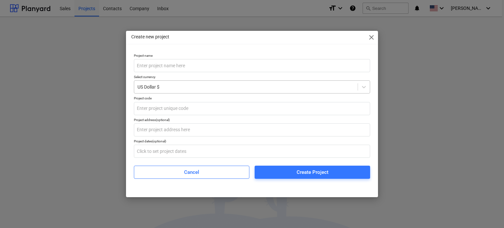  I want to click on span: close, so click(371, 37).